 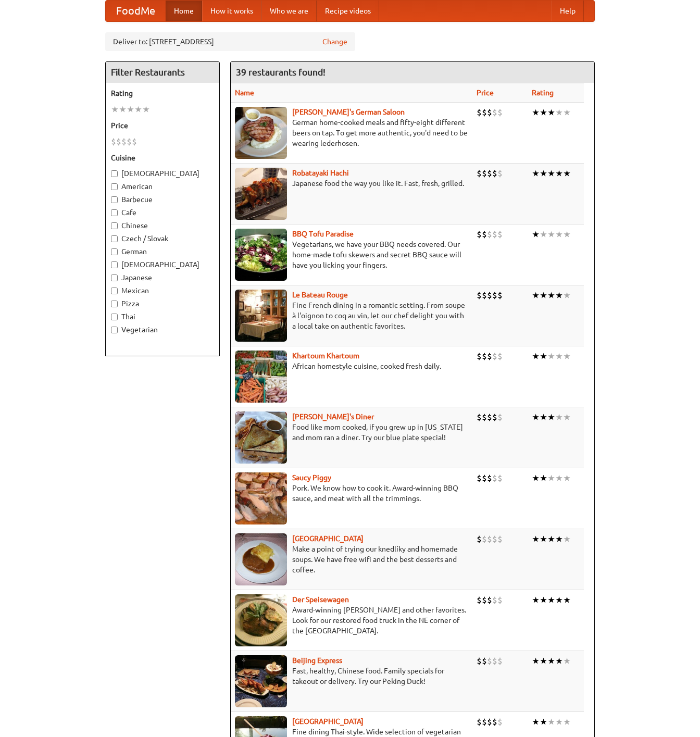 What do you see at coordinates (351, 133) in the screenshot?
I see `p: German home-cooked meals and fifty-eight different beers on tap. To get more authentic, you'd nee...` at bounding box center [351, 133].